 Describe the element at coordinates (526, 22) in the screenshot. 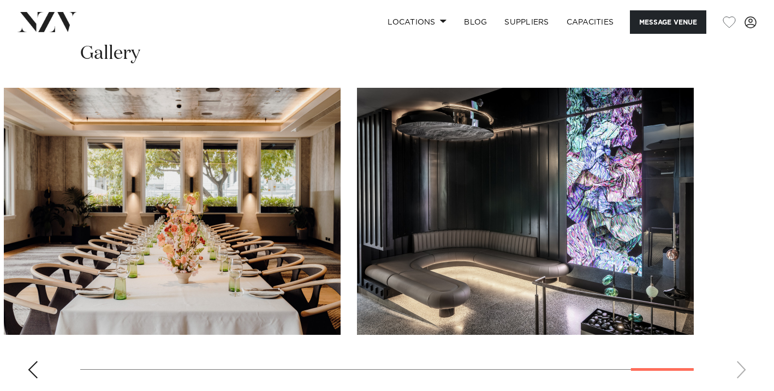

I see `a: SUPPLIERS` at that location.